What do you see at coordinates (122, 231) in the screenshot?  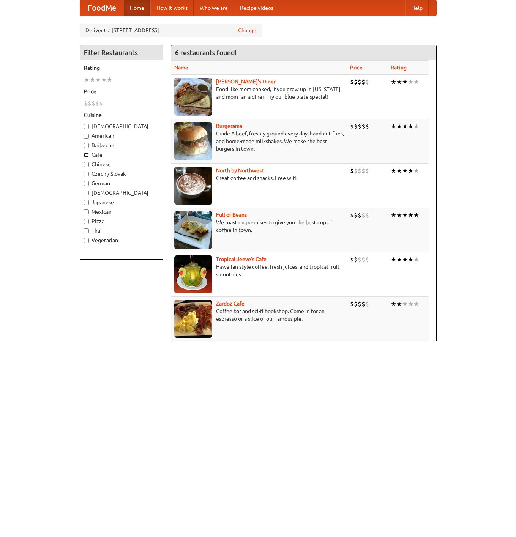 I see `label: Thai` at bounding box center [122, 231].